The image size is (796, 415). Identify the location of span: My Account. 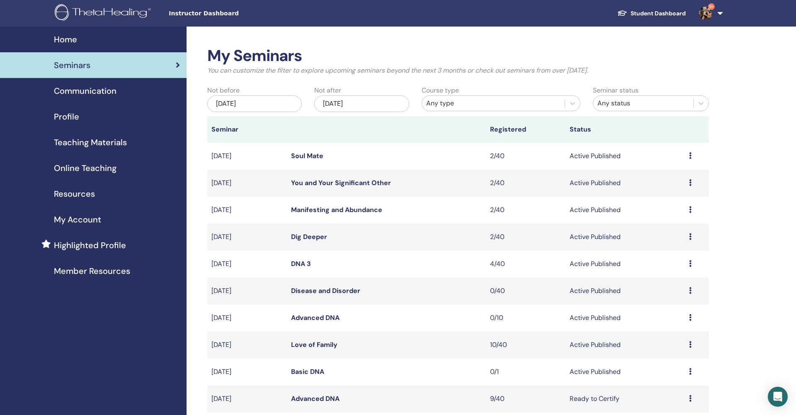
(78, 219).